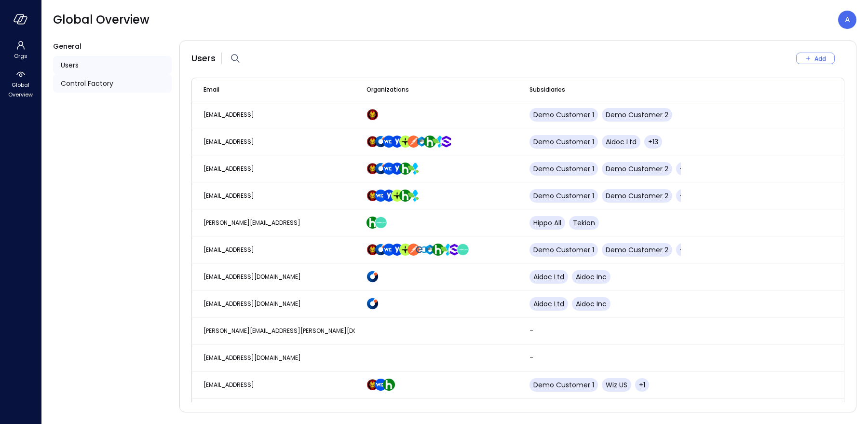 The height and width of the screenshot is (424, 868). Describe the element at coordinates (112, 65) in the screenshot. I see `div: Users` at that location.